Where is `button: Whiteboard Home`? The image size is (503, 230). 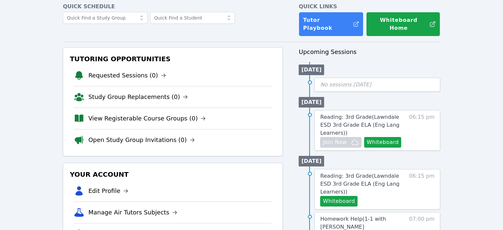 button: Whiteboard Home is located at coordinates (403, 24).